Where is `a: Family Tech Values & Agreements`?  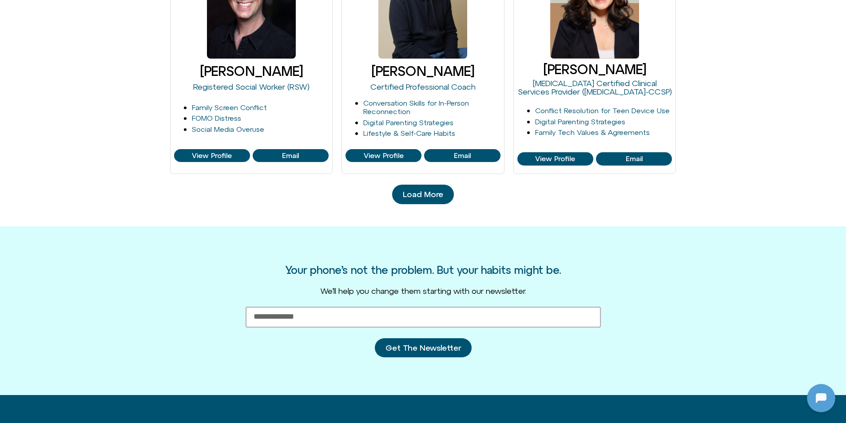 a: Family Tech Values & Agreements is located at coordinates (593, 132).